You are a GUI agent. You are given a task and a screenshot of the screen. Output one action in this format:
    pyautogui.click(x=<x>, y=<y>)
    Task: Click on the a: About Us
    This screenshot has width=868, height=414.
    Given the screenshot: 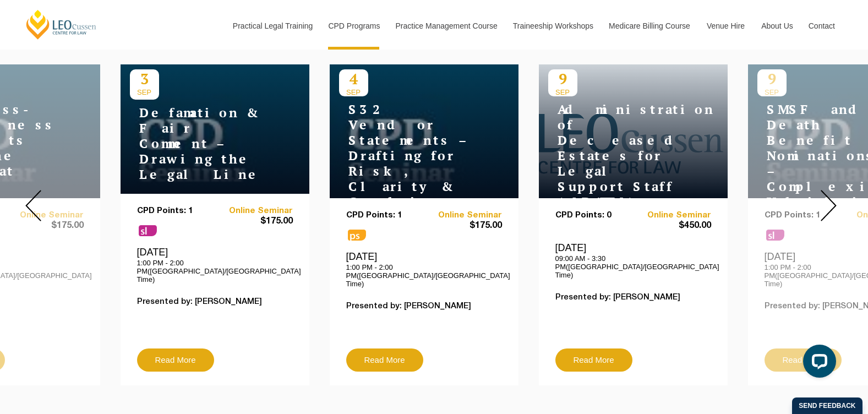 What is the action you would take?
    pyautogui.click(x=777, y=26)
    